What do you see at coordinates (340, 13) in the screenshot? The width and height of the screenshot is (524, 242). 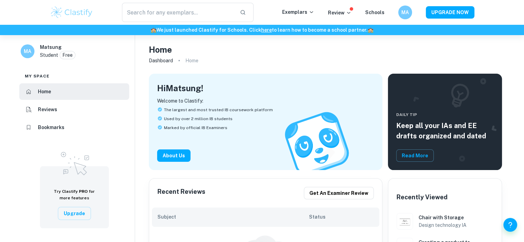 I see `p: Review` at bounding box center [340, 13].